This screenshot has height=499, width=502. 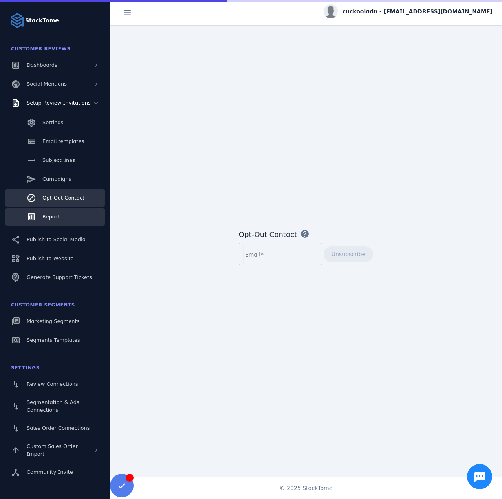 I want to click on a: Report, so click(x=55, y=217).